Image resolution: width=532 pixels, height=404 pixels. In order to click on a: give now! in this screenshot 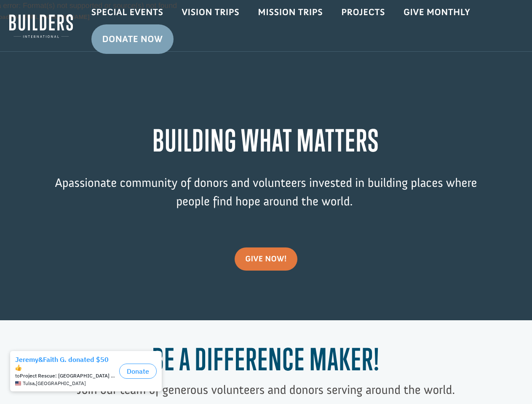, I will do `click(265, 259)`.